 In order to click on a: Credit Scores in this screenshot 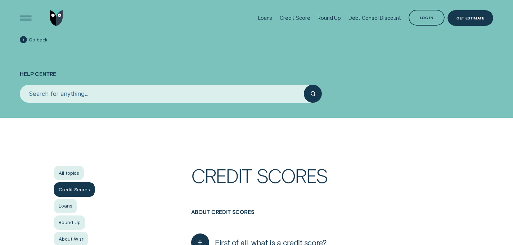, I will do `click(74, 189)`.